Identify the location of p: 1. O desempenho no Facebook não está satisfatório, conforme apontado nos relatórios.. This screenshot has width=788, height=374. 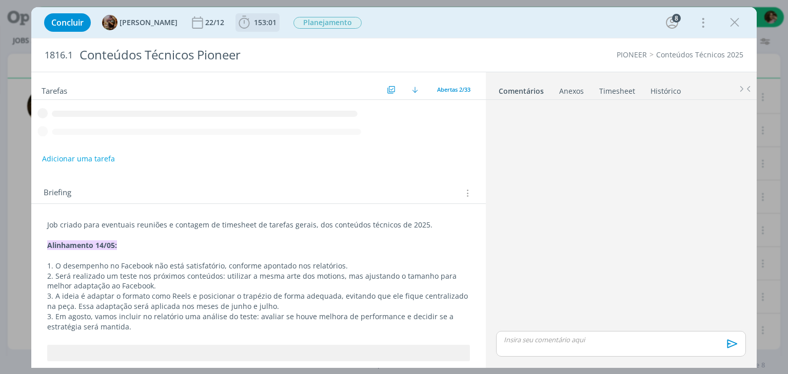
(258, 266).